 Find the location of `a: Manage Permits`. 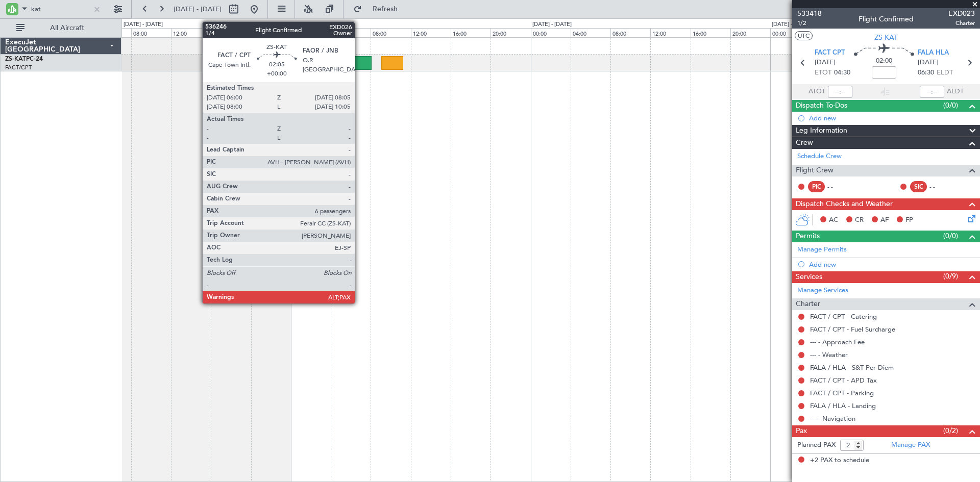

a: Manage Permits is located at coordinates (823, 250).